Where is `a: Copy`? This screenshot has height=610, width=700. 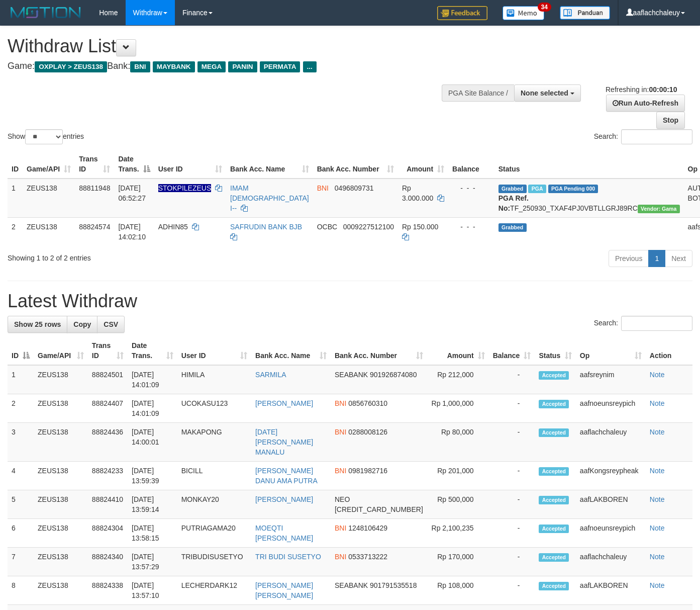
a: Copy is located at coordinates (82, 324).